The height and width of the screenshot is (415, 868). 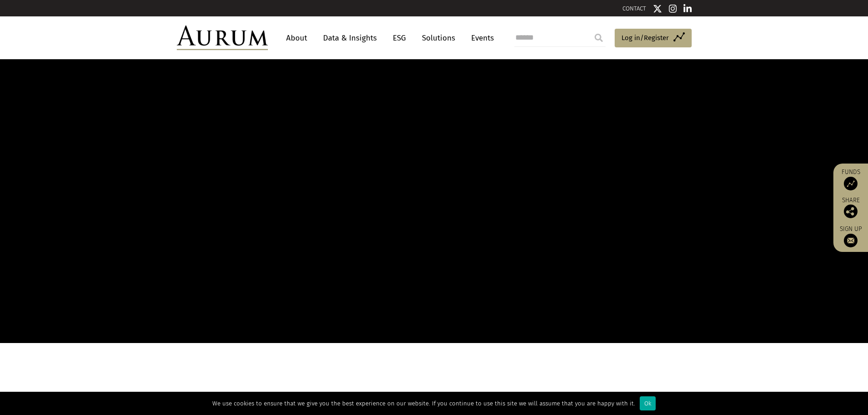 What do you see at coordinates (850, 236) in the screenshot?
I see `a: Sign up` at bounding box center [850, 236].